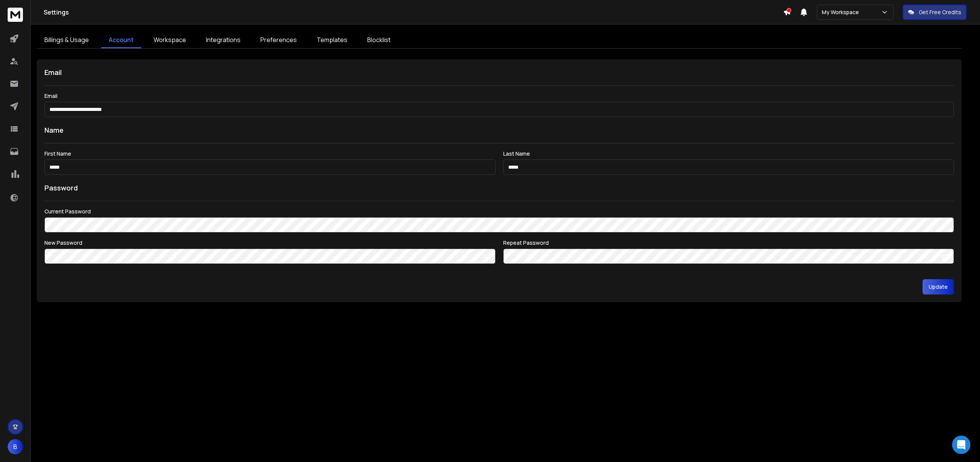 Image resolution: width=980 pixels, height=462 pixels. I want to click on button: B, so click(15, 447).